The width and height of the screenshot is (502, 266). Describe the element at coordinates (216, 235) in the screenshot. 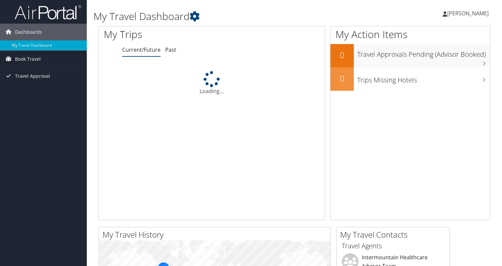

I see `h2: My Travel History` at that location.